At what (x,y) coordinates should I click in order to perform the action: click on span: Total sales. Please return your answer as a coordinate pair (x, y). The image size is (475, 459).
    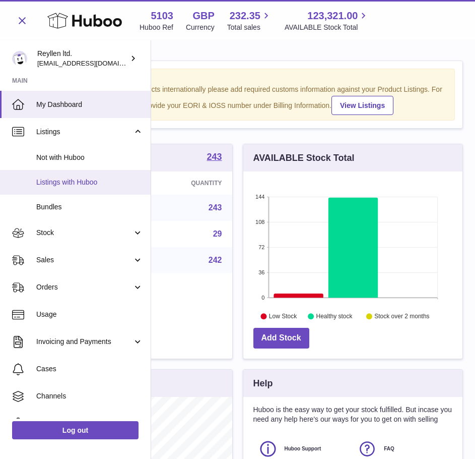
    Looking at the image, I should click on (249, 27).